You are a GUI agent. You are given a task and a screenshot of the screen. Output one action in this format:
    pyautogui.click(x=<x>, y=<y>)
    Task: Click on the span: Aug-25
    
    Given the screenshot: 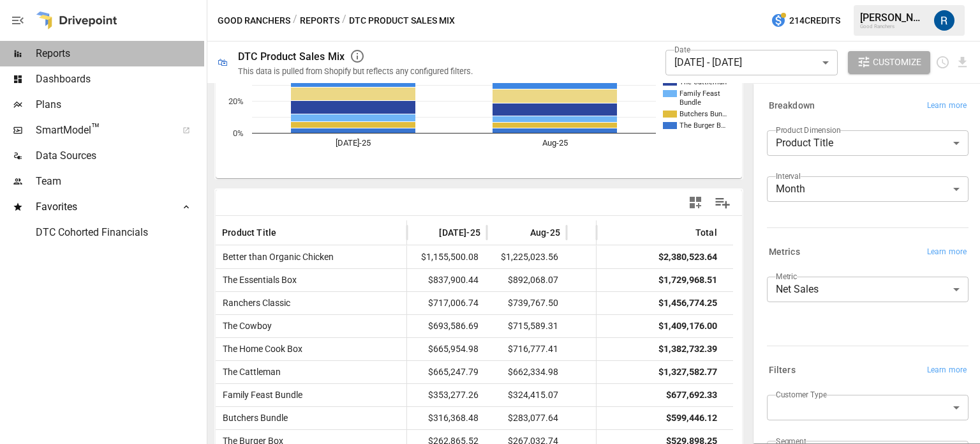 What is the action you would take?
    pyautogui.click(x=545, y=232)
    